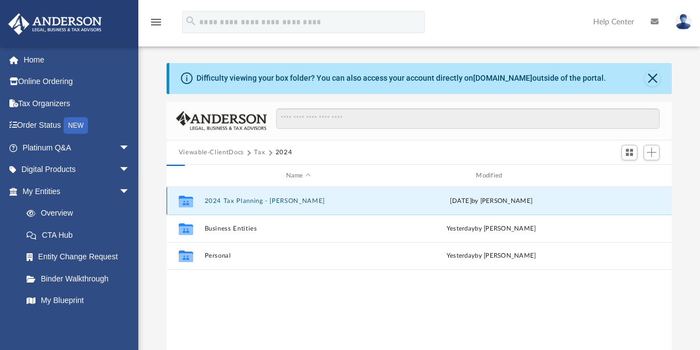 This screenshot has width=700, height=350. Describe the element at coordinates (77, 148) in the screenshot. I see `a: Platinum Q&Aarrow_drop_down` at that location.